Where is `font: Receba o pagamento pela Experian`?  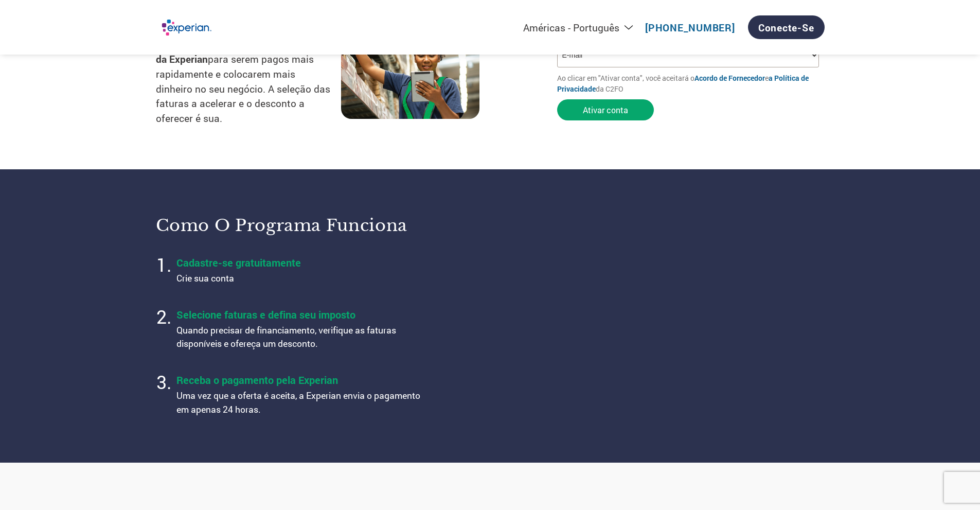 font: Receba o pagamento pela Experian is located at coordinates (257, 380).